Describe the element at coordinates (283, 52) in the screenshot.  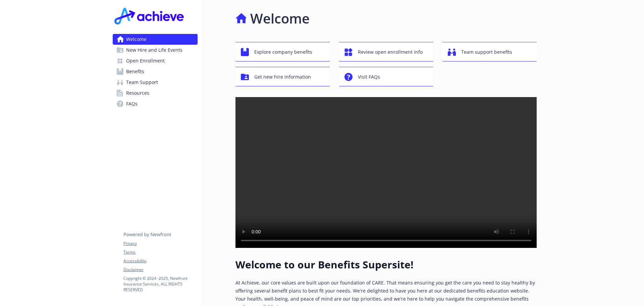
I see `button: Explore company benefits` at that location.